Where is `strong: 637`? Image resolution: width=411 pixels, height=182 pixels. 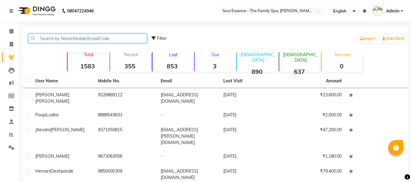 strong: 637 is located at coordinates (299, 71).